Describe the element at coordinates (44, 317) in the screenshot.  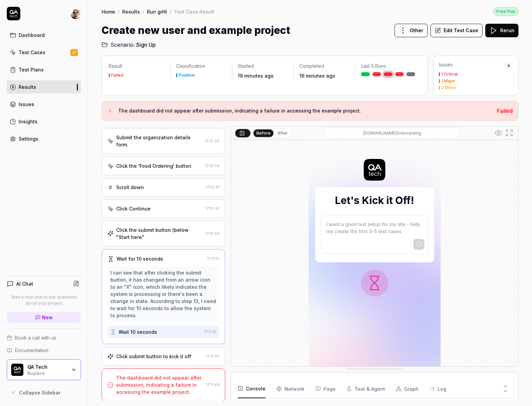
I see `a: New` at that location.